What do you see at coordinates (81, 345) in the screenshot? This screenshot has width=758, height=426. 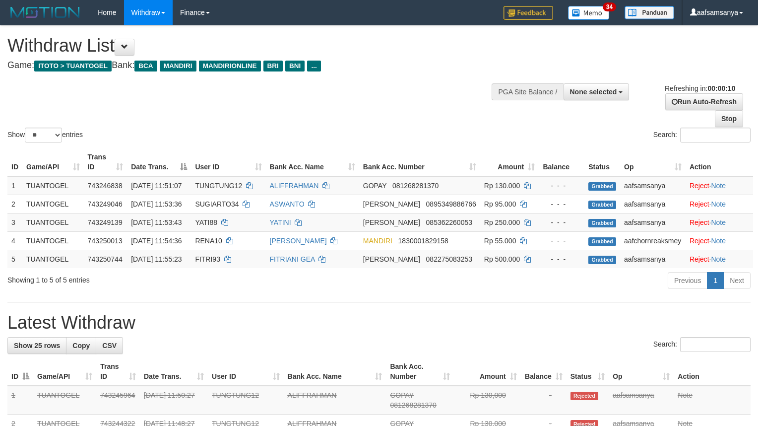 I see `a: Copy` at bounding box center [81, 345].